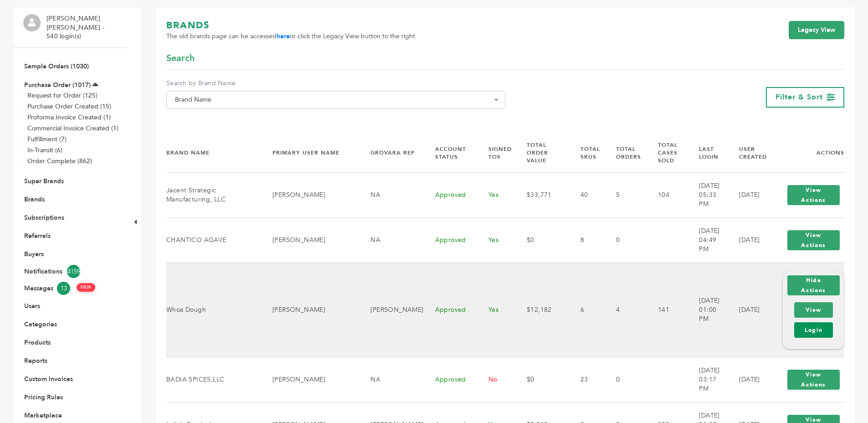  What do you see at coordinates (63, 288) in the screenshot?
I see `span: 13` at bounding box center [63, 288].